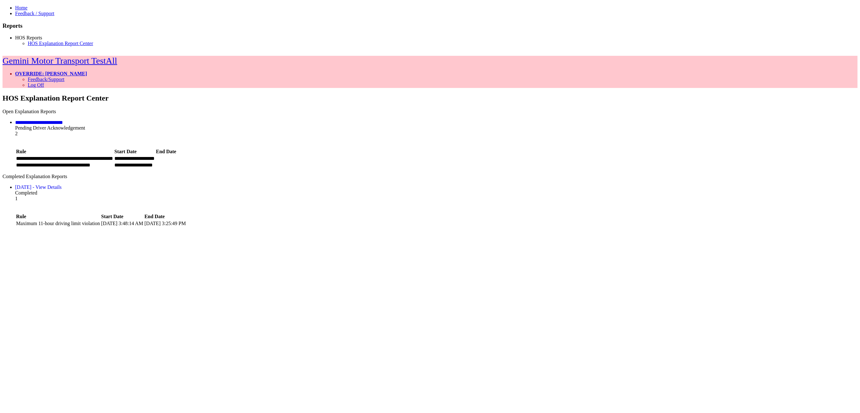 This screenshot has height=413, width=860. What do you see at coordinates (430, 98) in the screenshot?
I see `h2: HOS Explanation Report Center` at bounding box center [430, 98].